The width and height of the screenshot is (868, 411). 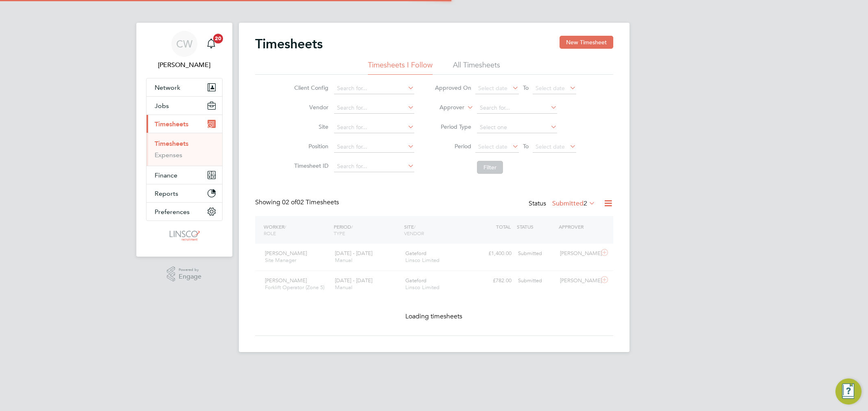 What do you see at coordinates (212, 44) in the screenshot?
I see `a: 20` at bounding box center [212, 44].